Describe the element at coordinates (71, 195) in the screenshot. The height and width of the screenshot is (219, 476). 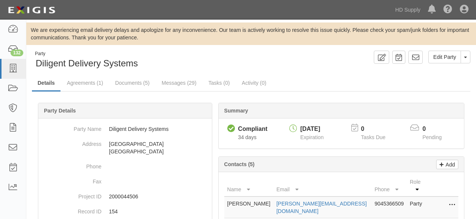
I see `dt: Project ID` at that location.